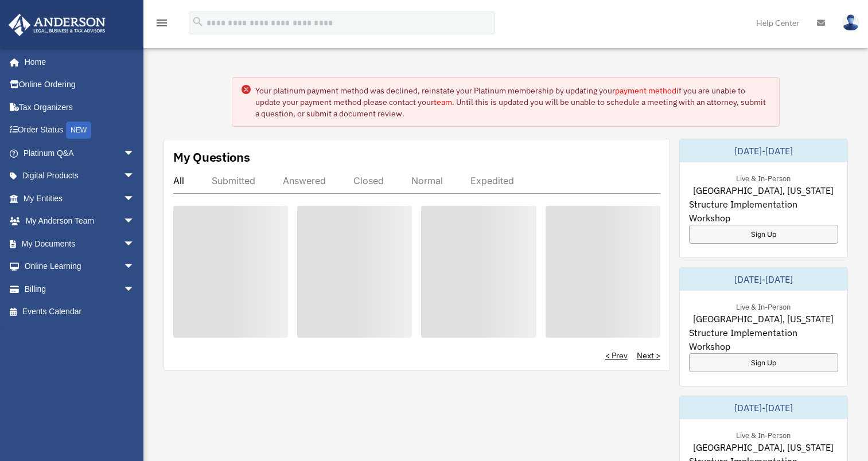 The width and height of the screenshot is (868, 461). Describe the element at coordinates (198, 22) in the screenshot. I see `i: search` at that location.